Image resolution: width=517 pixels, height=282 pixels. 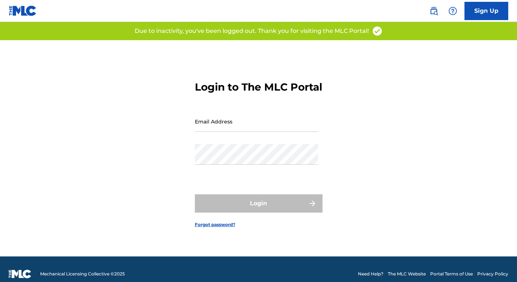 I want to click on img: MLC Logo, so click(x=23, y=11).